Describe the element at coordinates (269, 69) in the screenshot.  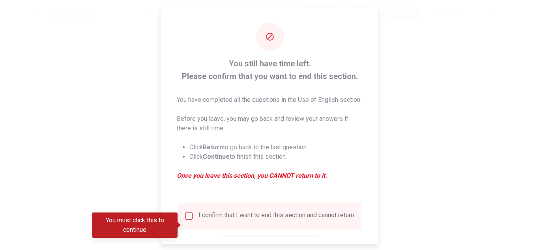
I see `span: You still have time left. Please confirm that you want to end this section.` at that location.